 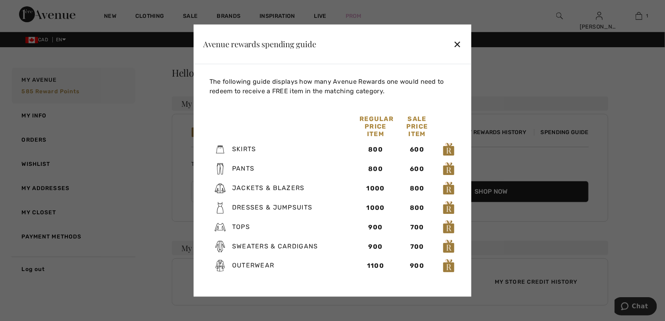 I want to click on span: Chat, so click(x=25, y=9).